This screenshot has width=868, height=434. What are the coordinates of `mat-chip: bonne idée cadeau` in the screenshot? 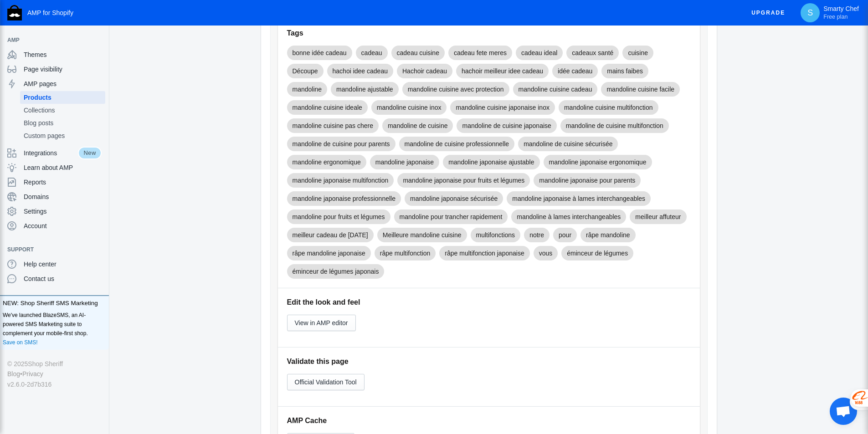 It's located at (320, 52).